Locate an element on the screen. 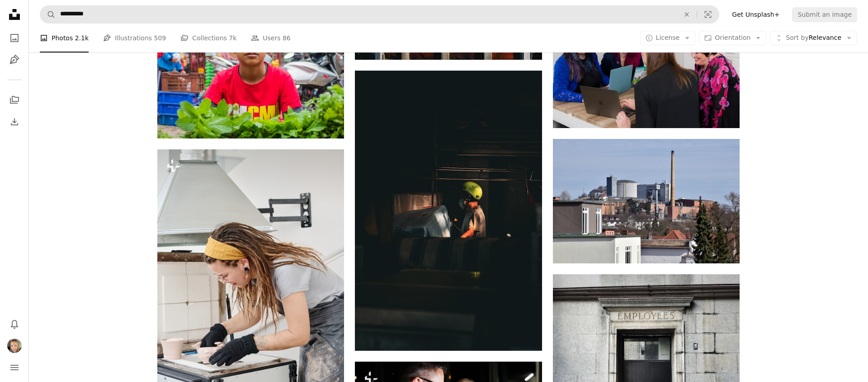 This screenshot has height=382, width=868. button: Orientation is located at coordinates (732, 38).